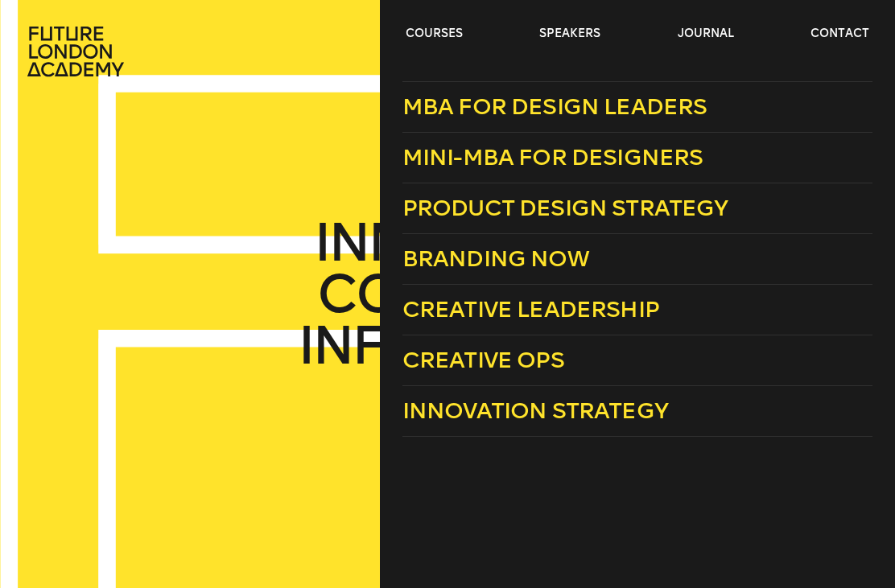 This screenshot has height=588, width=895. What do you see at coordinates (434, 34) in the screenshot?
I see `a: courses` at bounding box center [434, 34].